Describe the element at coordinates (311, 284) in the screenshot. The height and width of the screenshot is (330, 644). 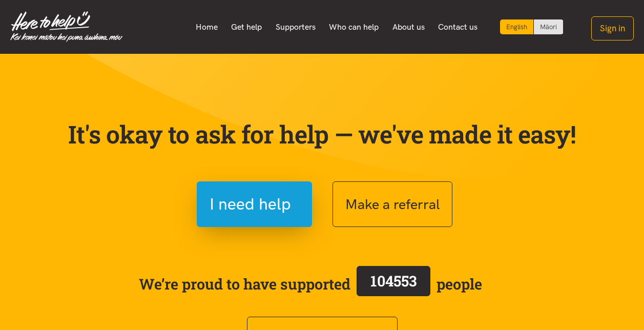
I see `span: We’re proud to have supported people` at that location.